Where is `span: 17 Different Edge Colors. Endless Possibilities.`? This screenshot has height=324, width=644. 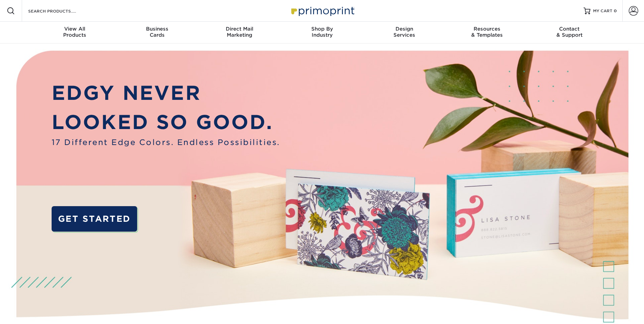
span: 17 Different Edge Colors. Endless Possibilities. is located at coordinates (166, 142).